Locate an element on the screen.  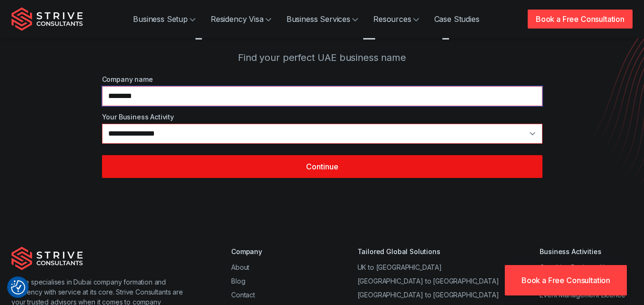
p: Find your perfect UAE business name is located at coordinates (322, 57).